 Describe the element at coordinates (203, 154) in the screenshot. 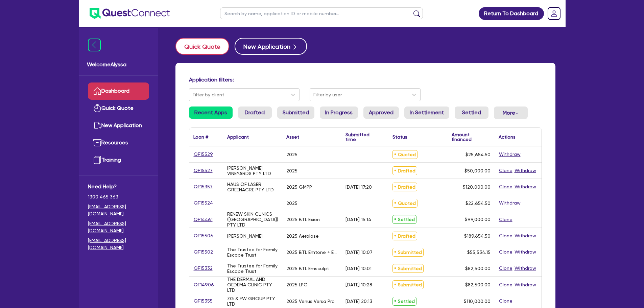

I see `a: QF15529` at that location.